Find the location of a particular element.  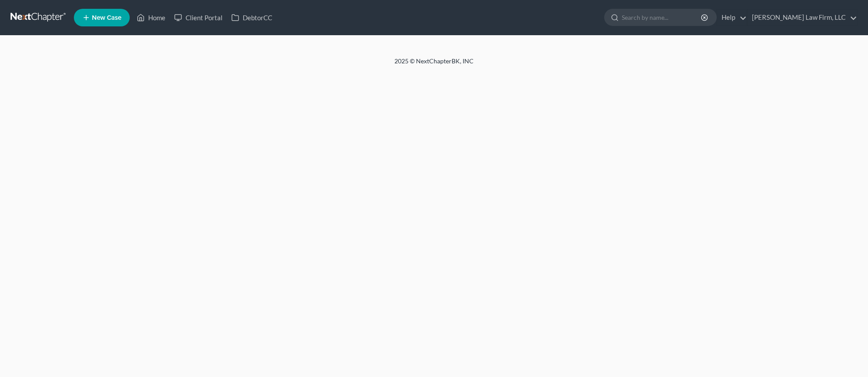

input: Search by name... is located at coordinates (662, 17).